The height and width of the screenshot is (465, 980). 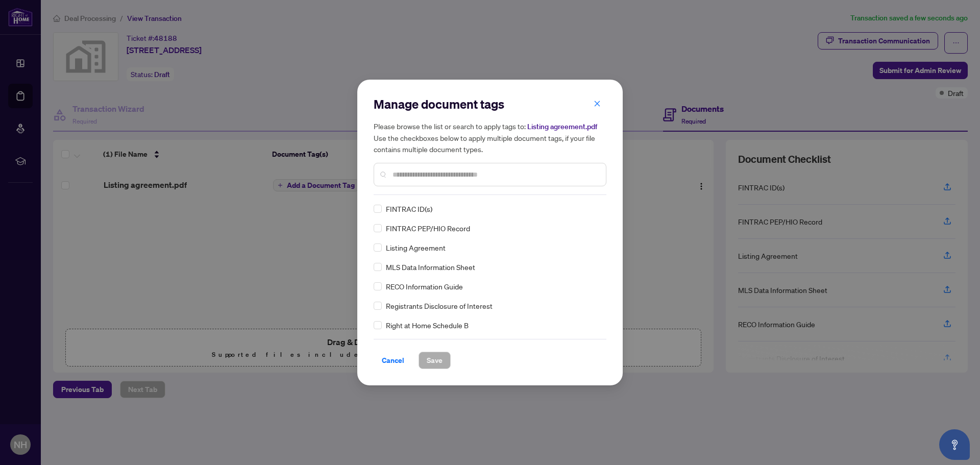 What do you see at coordinates (409, 209) in the screenshot?
I see `span: FINTRAC ID(s)` at bounding box center [409, 209].